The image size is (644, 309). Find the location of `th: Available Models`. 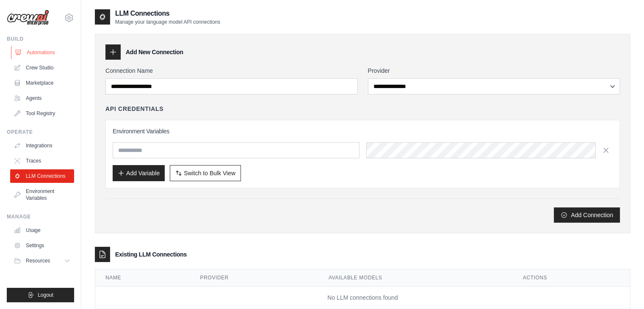

th: Available Models is located at coordinates (415, 277).